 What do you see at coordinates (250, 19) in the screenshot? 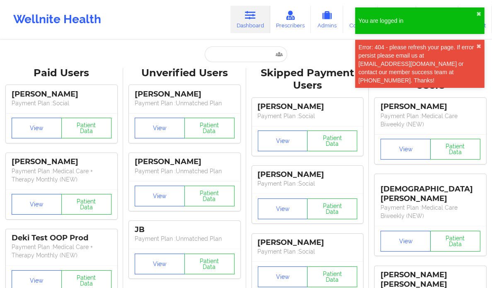
I see `a: Dashboard` at bounding box center [250, 19].